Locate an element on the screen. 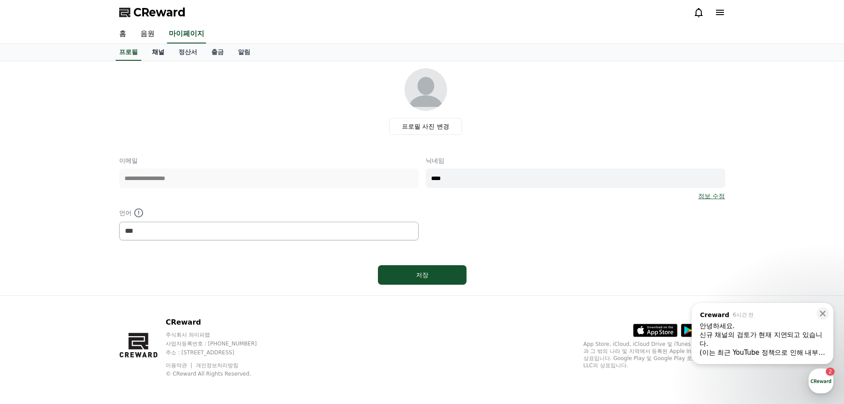 This screenshot has height=404, width=844. span: 설정 is located at coordinates (142, 298).